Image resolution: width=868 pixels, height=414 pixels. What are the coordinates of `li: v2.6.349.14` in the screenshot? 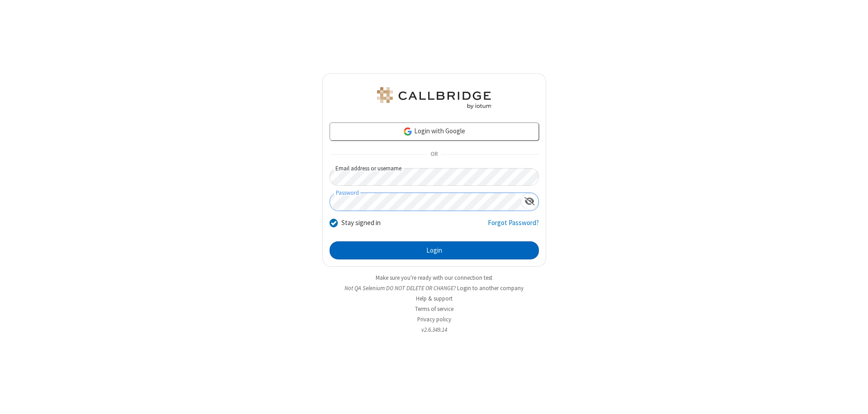 It's located at (434, 330).